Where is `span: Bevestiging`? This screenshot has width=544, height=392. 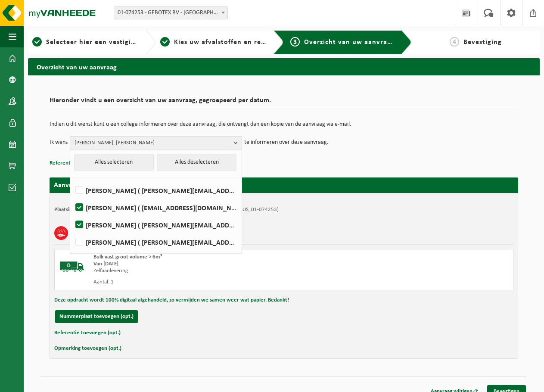 span: Bevestiging is located at coordinates (483, 42).